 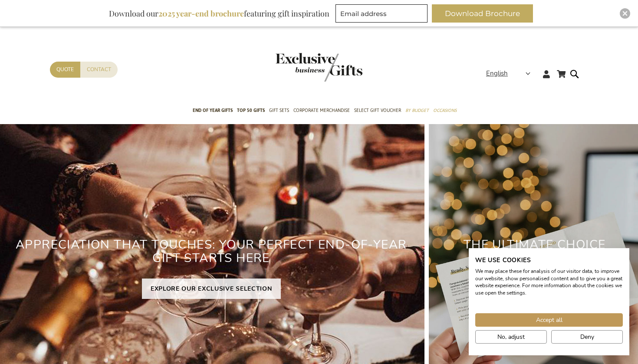 I want to click on div: Close, so click(x=625, y=13).